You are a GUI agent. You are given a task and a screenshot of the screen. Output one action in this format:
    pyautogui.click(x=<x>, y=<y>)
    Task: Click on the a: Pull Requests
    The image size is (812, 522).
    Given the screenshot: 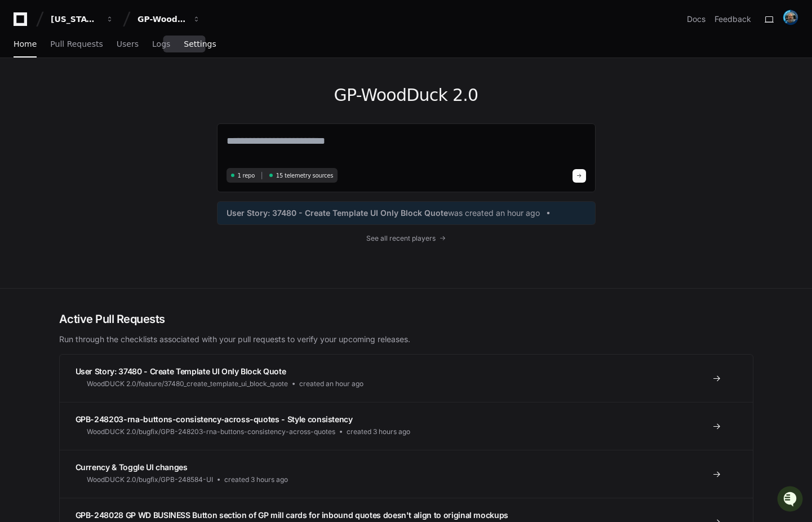 What is the action you would take?
    pyautogui.click(x=76, y=45)
    